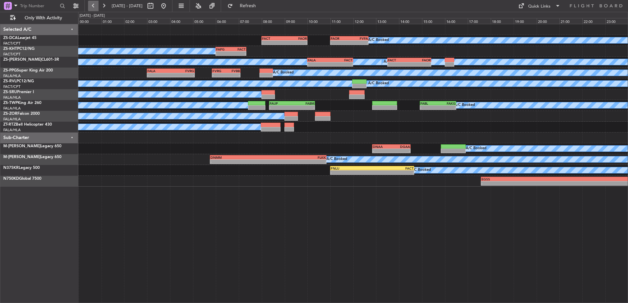  Describe the element at coordinates (90, 21) in the screenshot. I see `div: 00:00` at that location.